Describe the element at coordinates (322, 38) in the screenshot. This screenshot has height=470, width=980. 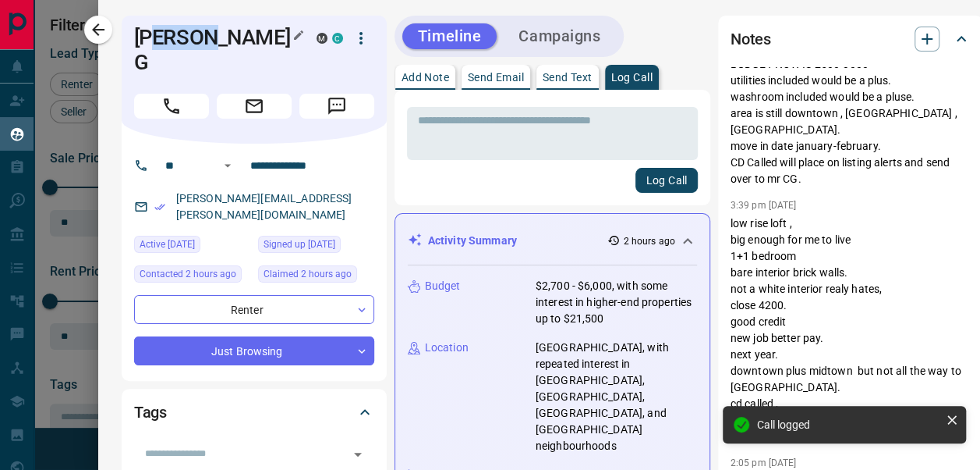
I see `div: mrloft.ca` at that location.